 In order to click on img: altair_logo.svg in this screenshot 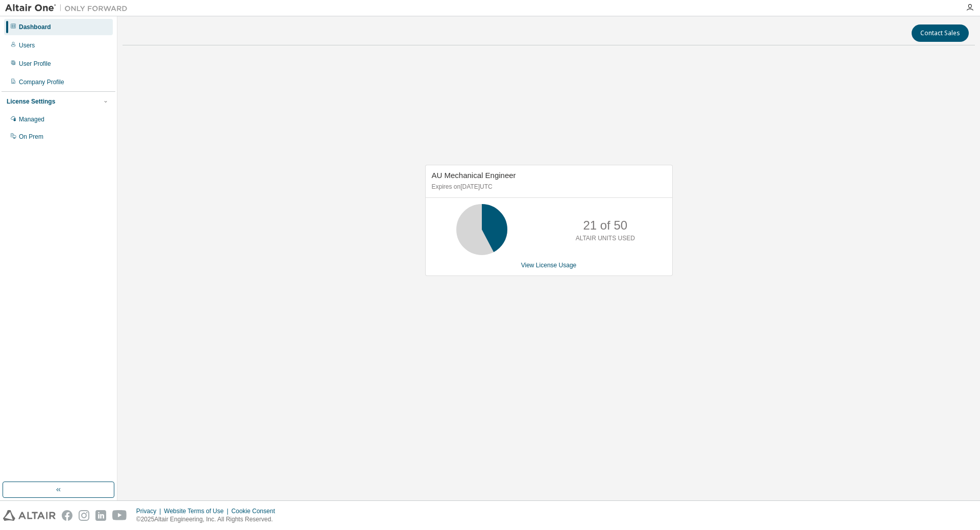, I will do `click(29, 515)`.